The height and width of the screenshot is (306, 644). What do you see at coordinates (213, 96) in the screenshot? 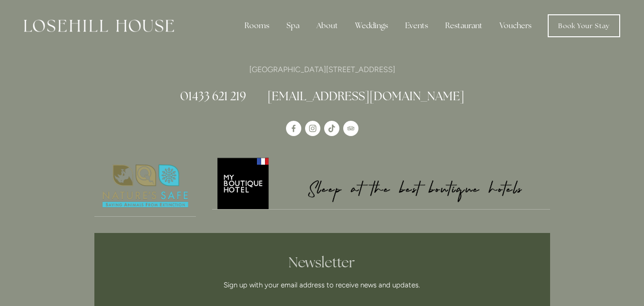
I see `a: 01433 621 219` at bounding box center [213, 96].